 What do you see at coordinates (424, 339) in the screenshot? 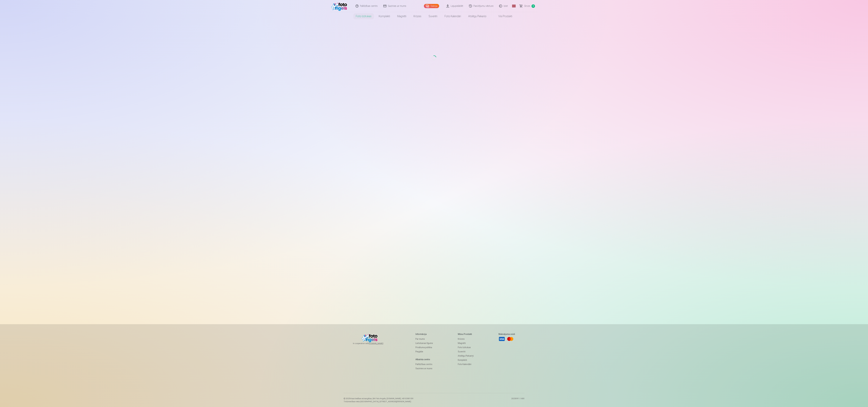
I see `a: Par mums` at bounding box center [424, 339].